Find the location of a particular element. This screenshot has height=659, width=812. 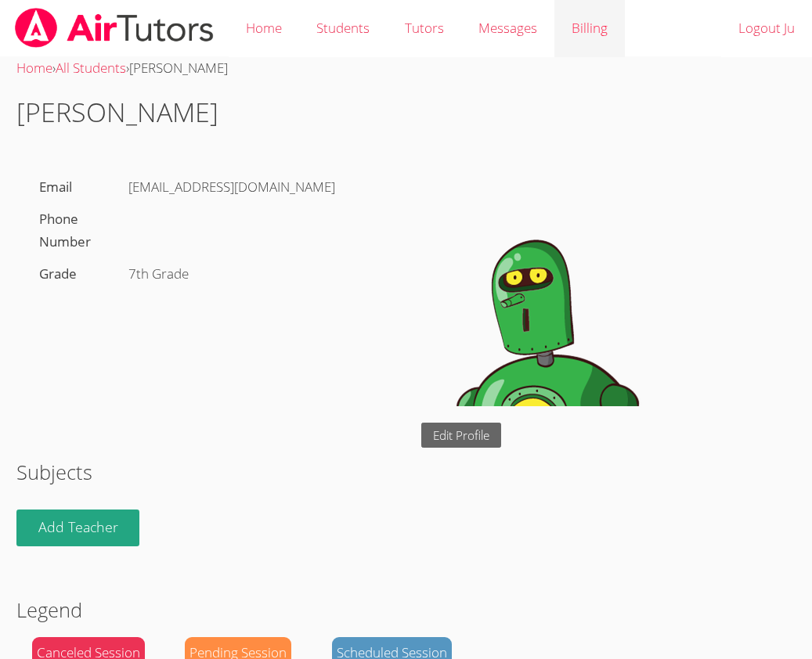

span: Messages is located at coordinates (507, 28).